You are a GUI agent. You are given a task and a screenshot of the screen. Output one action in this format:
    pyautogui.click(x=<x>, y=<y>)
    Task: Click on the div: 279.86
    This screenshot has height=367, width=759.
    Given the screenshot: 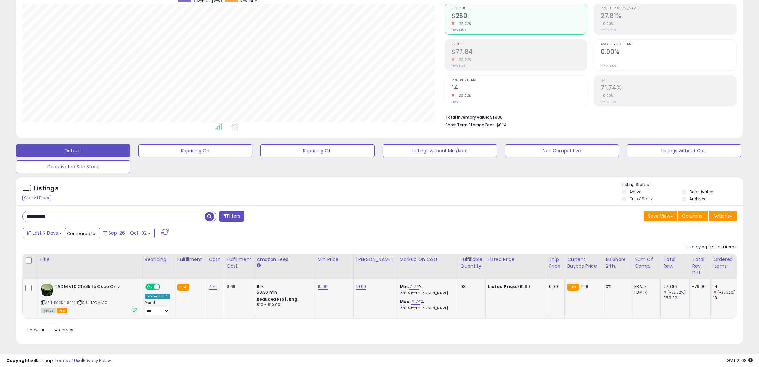 What is the action you would take?
    pyautogui.click(x=676, y=286)
    